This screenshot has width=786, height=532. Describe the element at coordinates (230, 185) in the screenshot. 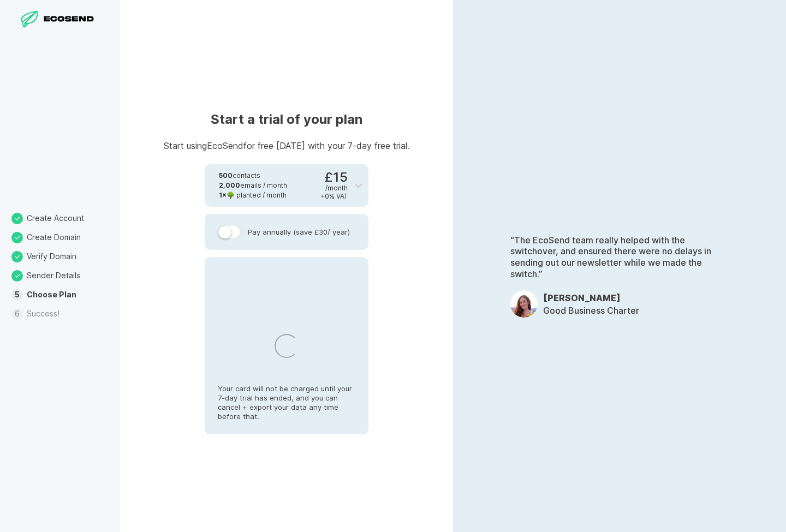

I see `strong: 2,000` at that location.